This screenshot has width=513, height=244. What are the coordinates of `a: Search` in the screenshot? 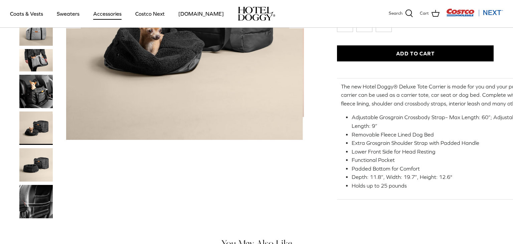 It's located at (401, 14).